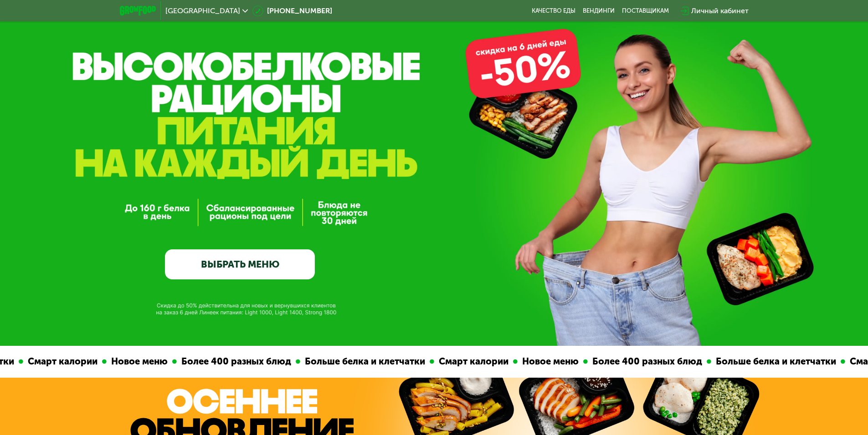 This screenshot has height=435, width=868. What do you see at coordinates (240, 264) in the screenshot?
I see `a: ВЫБРАТЬ МЕНЮ` at bounding box center [240, 264].